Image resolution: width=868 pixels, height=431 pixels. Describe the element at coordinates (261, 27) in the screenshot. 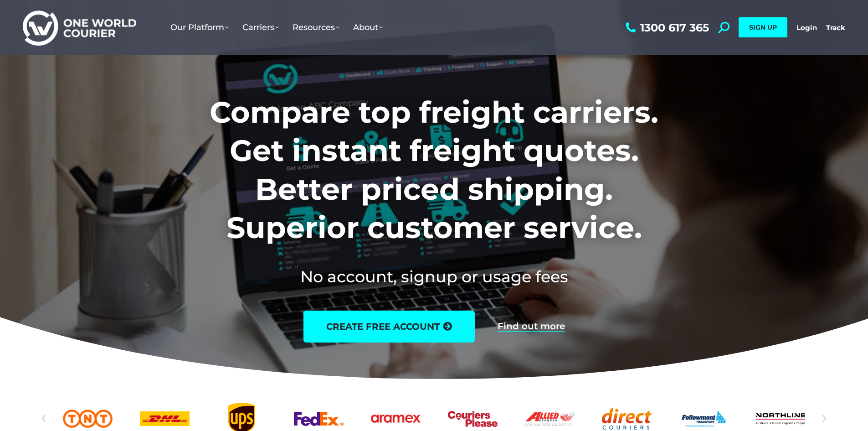

I see `span: Carriers` at that location.